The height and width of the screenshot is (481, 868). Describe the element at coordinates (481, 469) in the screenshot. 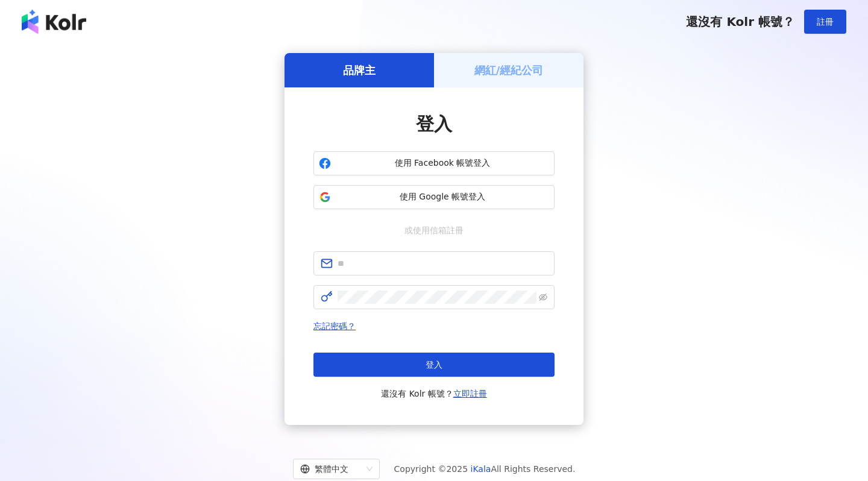

I see `a: iKala` at that location.